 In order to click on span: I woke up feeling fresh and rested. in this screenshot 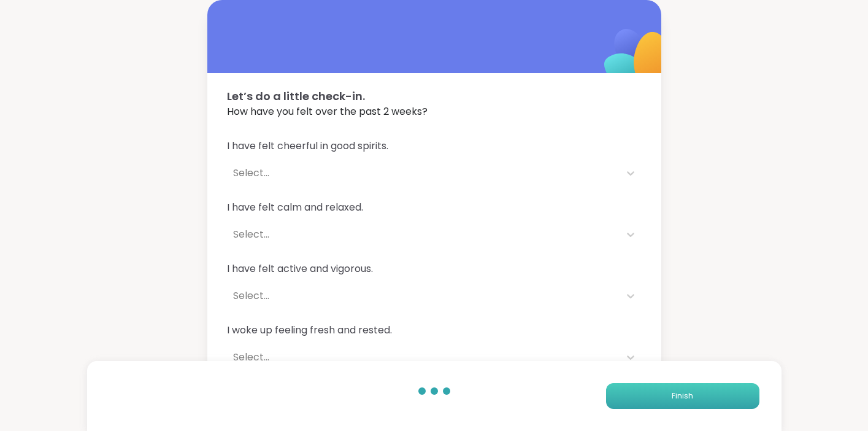, I will do `click(434, 330)`.